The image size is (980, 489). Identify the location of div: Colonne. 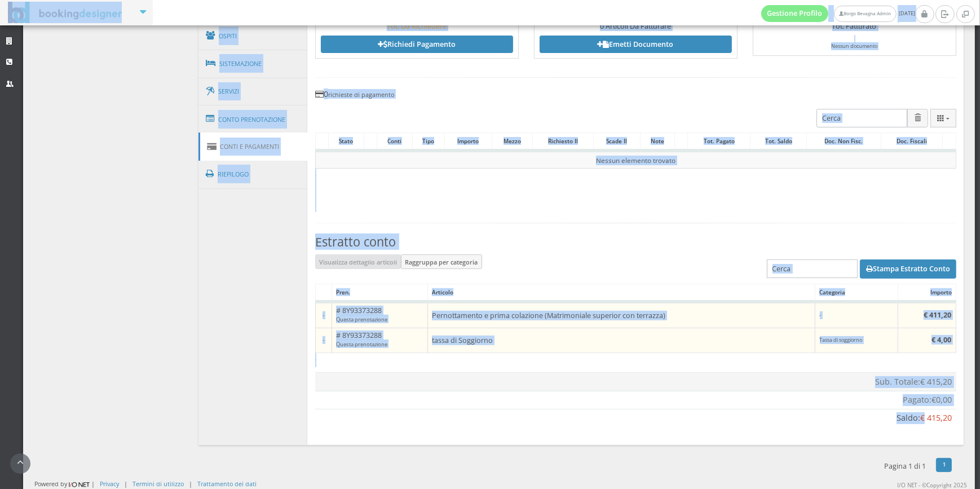
(944, 118).